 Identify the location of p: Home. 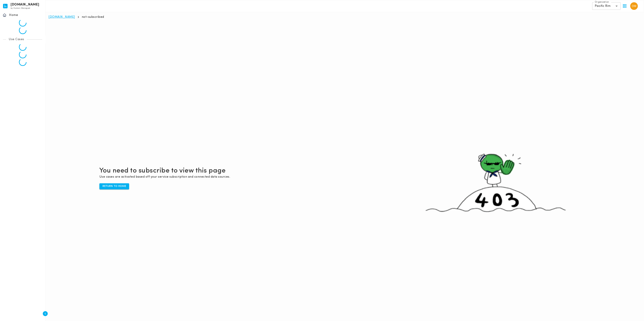
(25, 15).